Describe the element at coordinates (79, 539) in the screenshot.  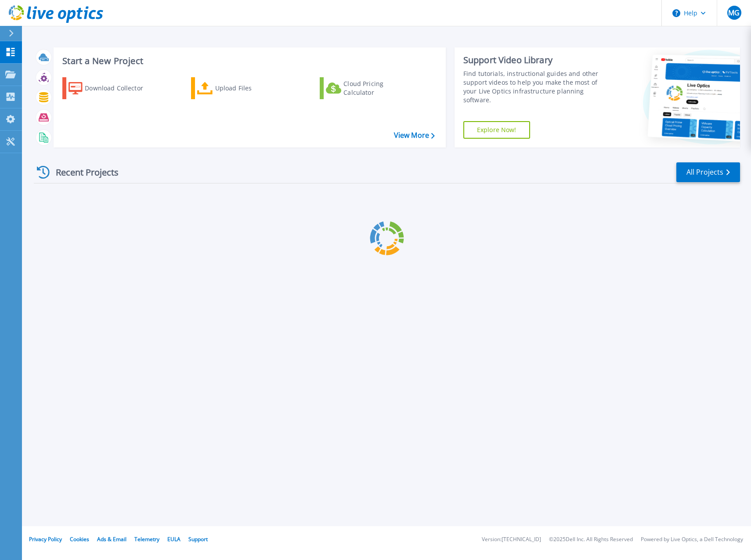
I see `a: Cookies` at that location.